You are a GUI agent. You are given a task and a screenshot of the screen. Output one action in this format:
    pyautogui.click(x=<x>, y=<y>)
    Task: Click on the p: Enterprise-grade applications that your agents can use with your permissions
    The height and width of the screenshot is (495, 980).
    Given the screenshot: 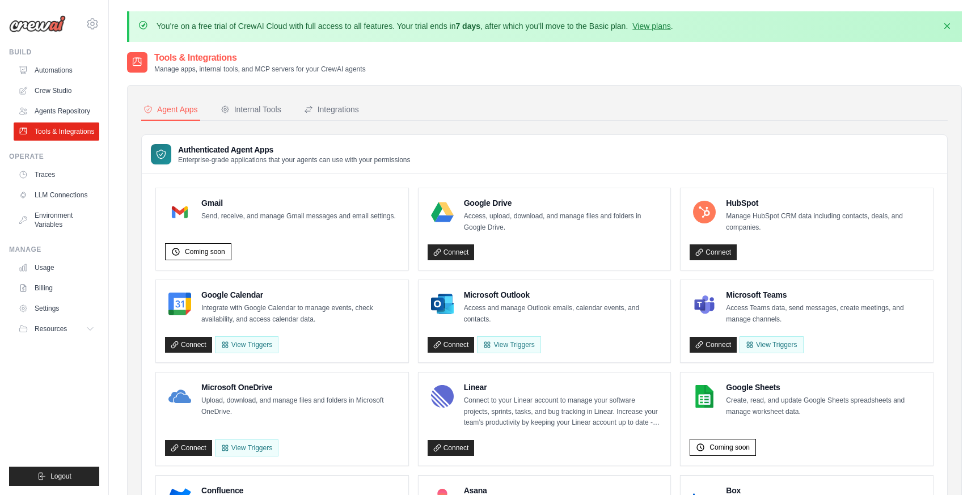 What is the action you would take?
    pyautogui.click(x=295, y=160)
    